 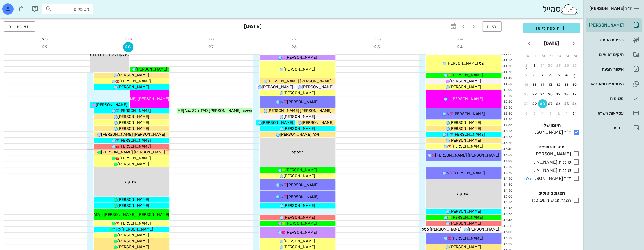 I want to click on div: 14:40, so click(x=508, y=185).